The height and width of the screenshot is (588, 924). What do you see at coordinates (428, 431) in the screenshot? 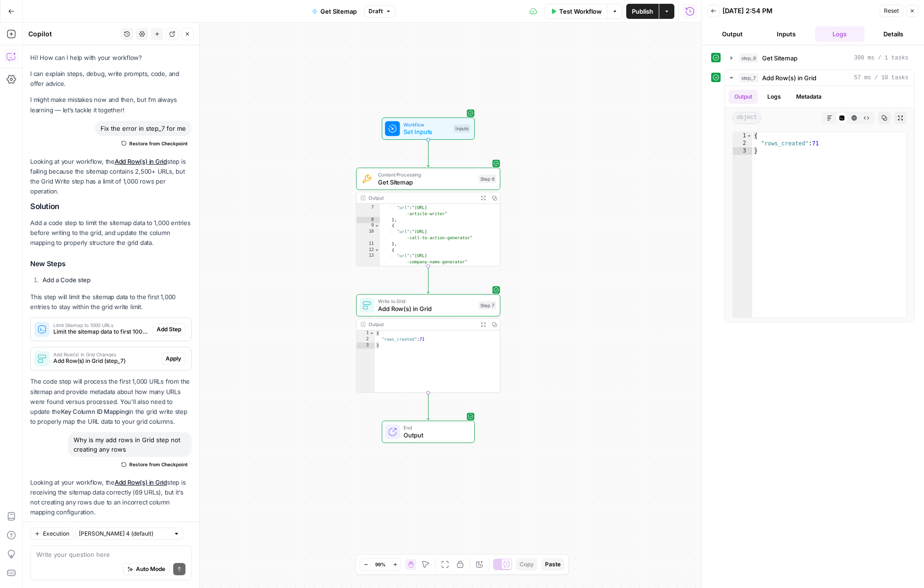
I see `div: EndOutput` at bounding box center [428, 431].